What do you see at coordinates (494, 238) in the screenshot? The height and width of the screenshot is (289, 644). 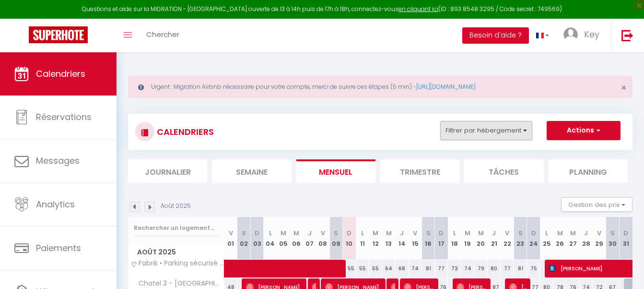 I see `th: 21` at bounding box center [494, 238].